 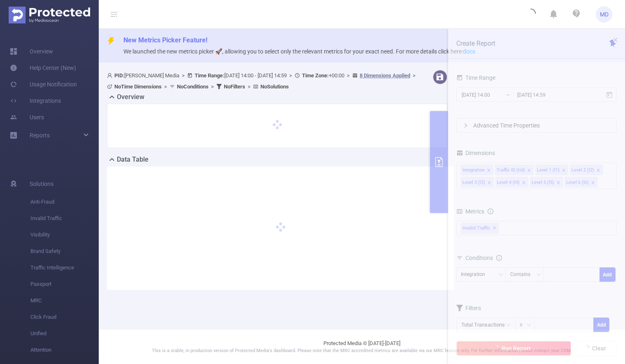 I want to click on b: No Solutions, so click(x=274, y=86).